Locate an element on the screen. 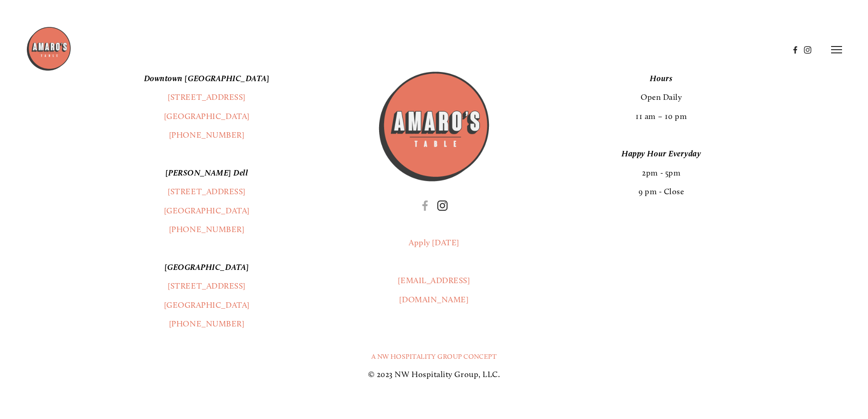 The height and width of the screenshot is (419, 868). em: Happy Hour Everyday is located at coordinates (661, 154).